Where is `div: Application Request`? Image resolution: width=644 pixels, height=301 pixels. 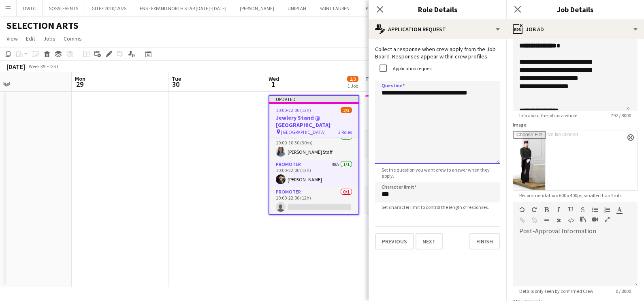
div: Application Request is located at coordinates (437, 29).